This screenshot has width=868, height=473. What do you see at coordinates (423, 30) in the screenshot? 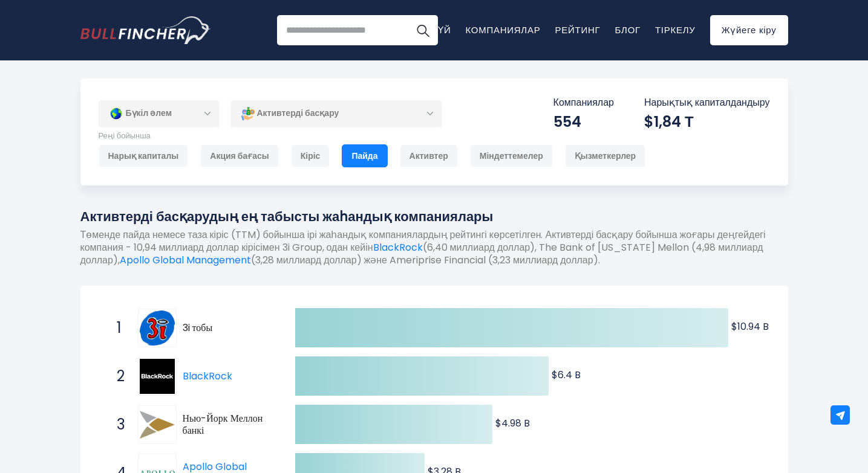
I see `button: Іздеу` at bounding box center [423, 30].